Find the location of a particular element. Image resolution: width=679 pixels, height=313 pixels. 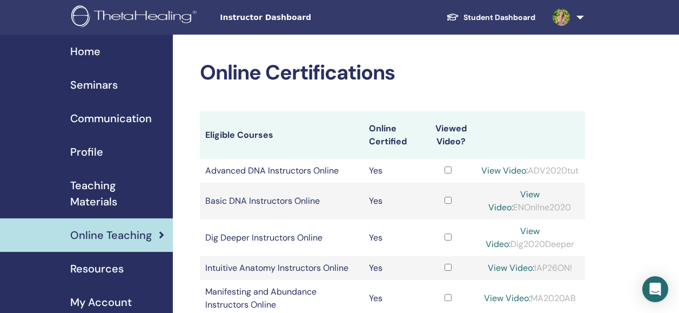

div: IAP26ON! is located at coordinates (529, 268).